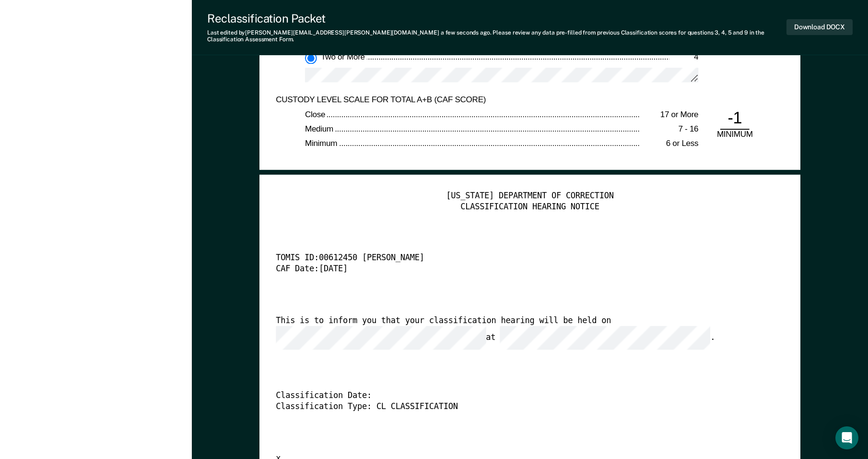  I want to click on input: Two or More4, so click(311, 58).